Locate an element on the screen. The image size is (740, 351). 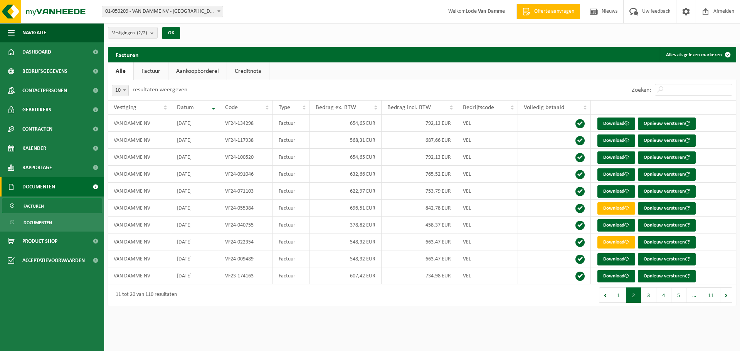
span: Acceptatievoorwaarden is located at coordinates (54, 261).